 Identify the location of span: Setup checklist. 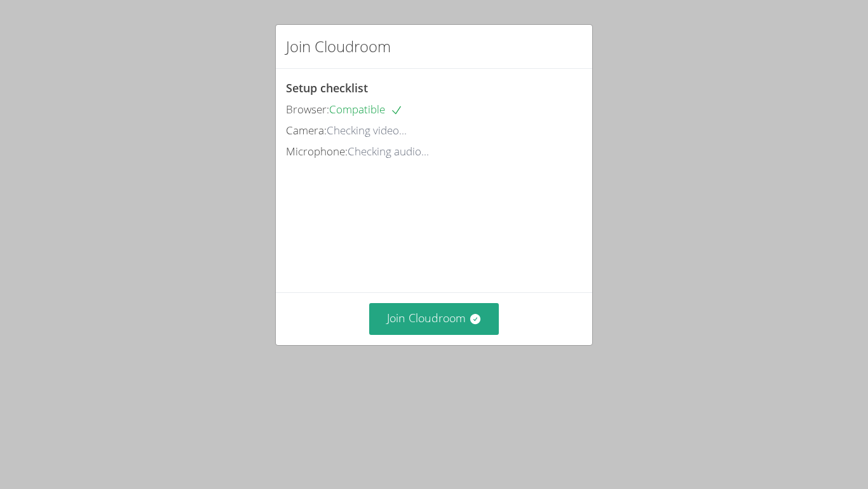
(327, 88).